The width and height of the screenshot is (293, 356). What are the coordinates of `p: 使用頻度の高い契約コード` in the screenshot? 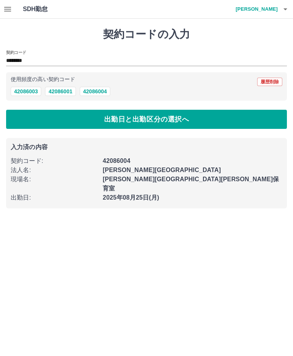 It's located at (43, 79).